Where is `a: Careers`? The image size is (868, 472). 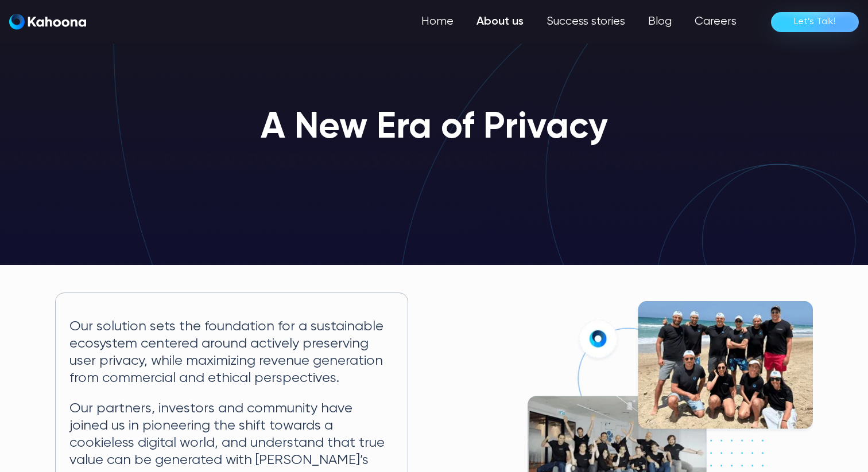 a: Careers is located at coordinates (715, 22).